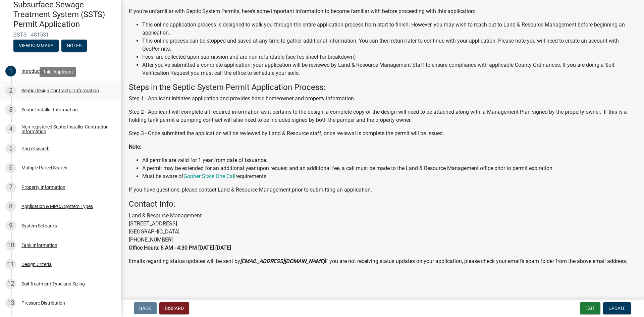  What do you see at coordinates (145, 308) in the screenshot?
I see `button: Back` at bounding box center [145, 308].